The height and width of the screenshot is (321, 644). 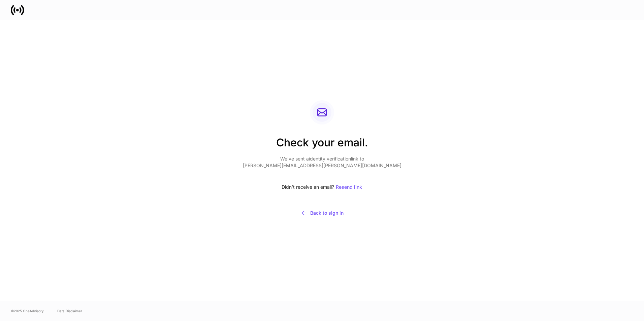 What do you see at coordinates (322, 213) in the screenshot?
I see `button: Back to sign in` at bounding box center [322, 213].